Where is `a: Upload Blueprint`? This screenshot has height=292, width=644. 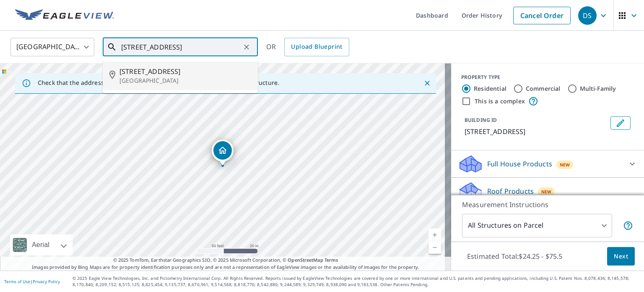 a: Upload Blueprint is located at coordinates (317, 47).